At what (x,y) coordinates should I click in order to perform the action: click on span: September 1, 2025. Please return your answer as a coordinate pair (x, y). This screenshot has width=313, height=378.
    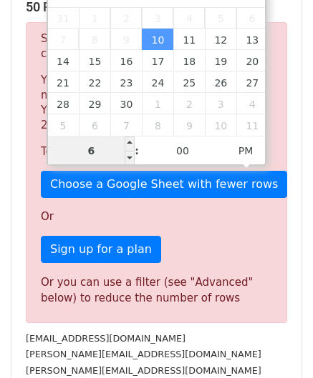
    Looking at the image, I should click on (94, 18).